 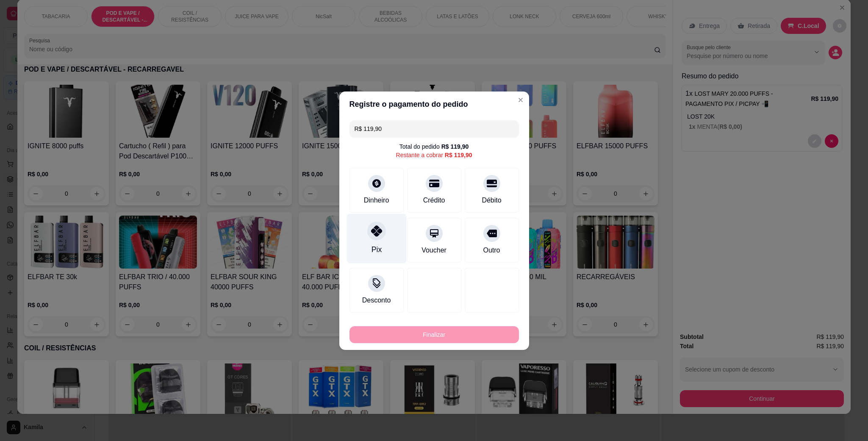 What do you see at coordinates (434, 250) in the screenshot?
I see `div: Voucher` at bounding box center [434, 250].